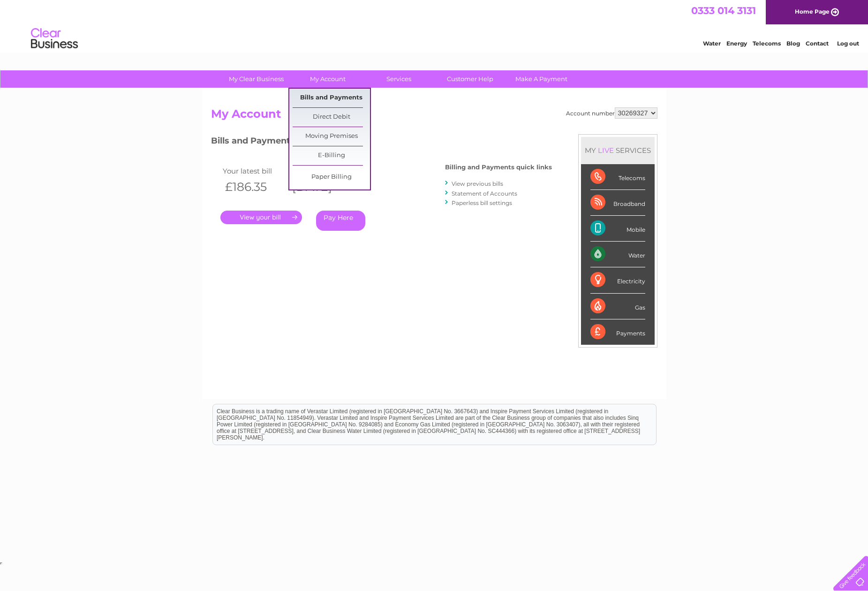 This screenshot has height=591, width=868. What do you see at coordinates (847, 43) in the screenshot?
I see `a: Log out` at bounding box center [847, 43].